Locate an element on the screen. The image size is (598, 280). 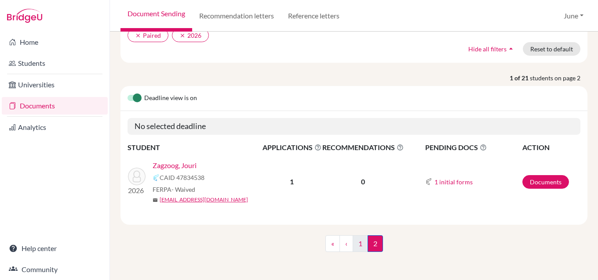
button: Reset to default is located at coordinates (551, 49).